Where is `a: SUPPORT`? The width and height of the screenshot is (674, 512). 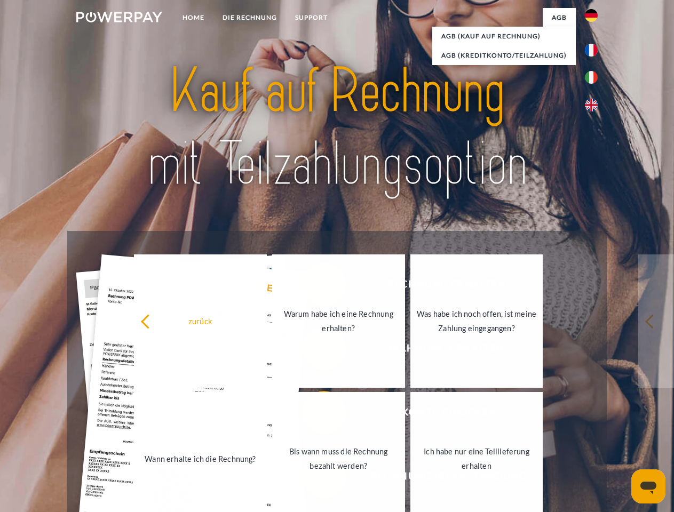
a: SUPPORT is located at coordinates (311, 18).